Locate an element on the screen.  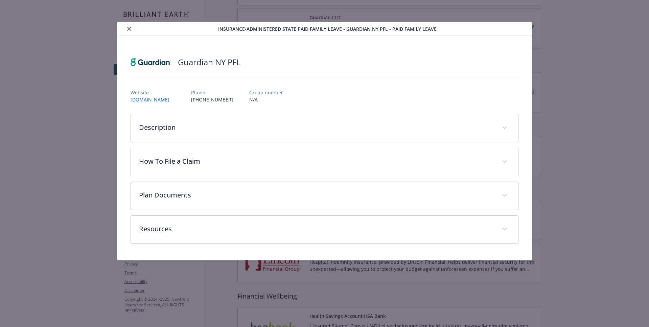
p: Plan Documents is located at coordinates (316, 195).